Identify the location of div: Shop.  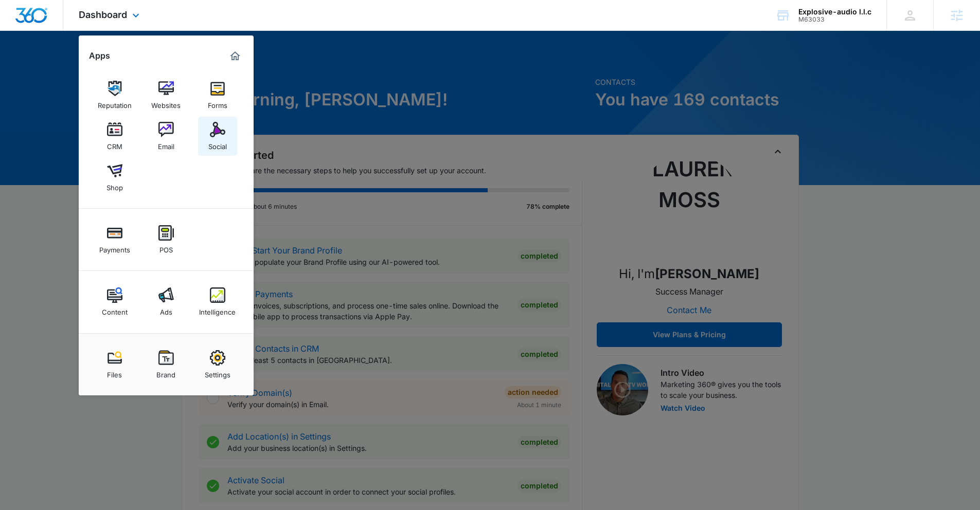
(115, 185).